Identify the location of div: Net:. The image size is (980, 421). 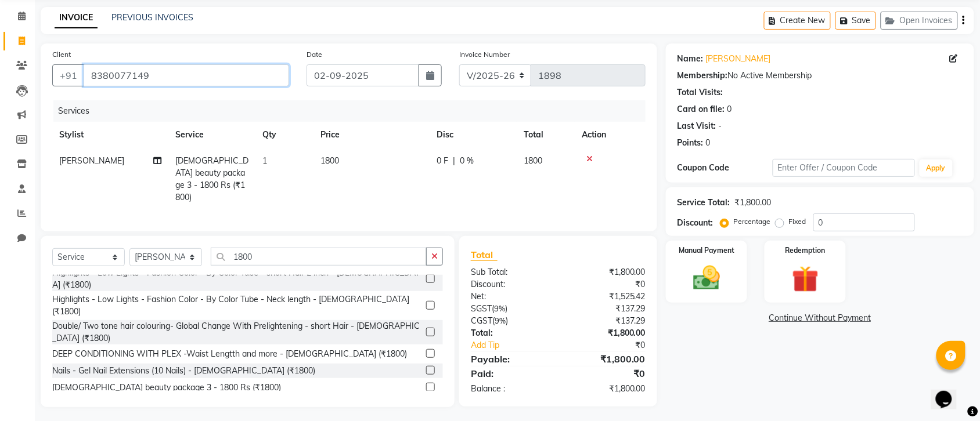
(510, 296).